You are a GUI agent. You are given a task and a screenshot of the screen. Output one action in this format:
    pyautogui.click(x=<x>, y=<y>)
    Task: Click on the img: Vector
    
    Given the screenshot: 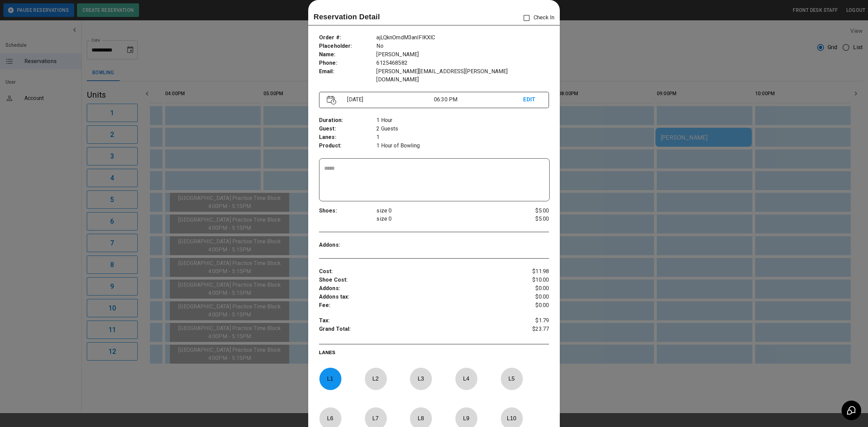 What is the action you would take?
    pyautogui.click(x=331, y=100)
    